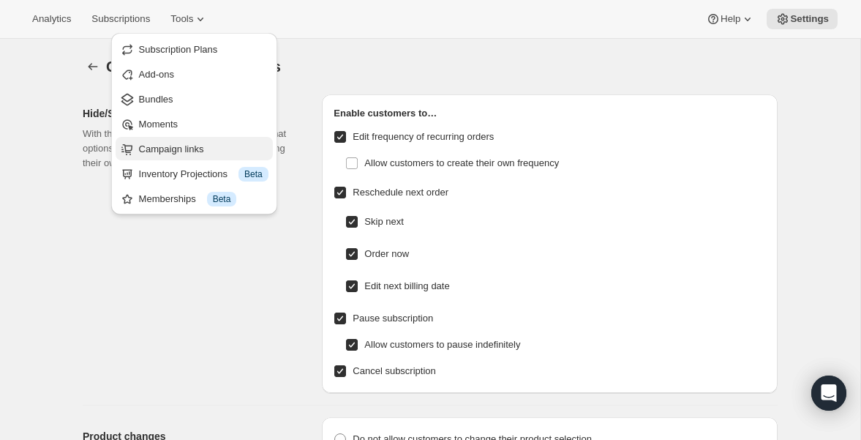 Image resolution: width=861 pixels, height=440 pixels. I want to click on span: Cancel subscription, so click(394, 370).